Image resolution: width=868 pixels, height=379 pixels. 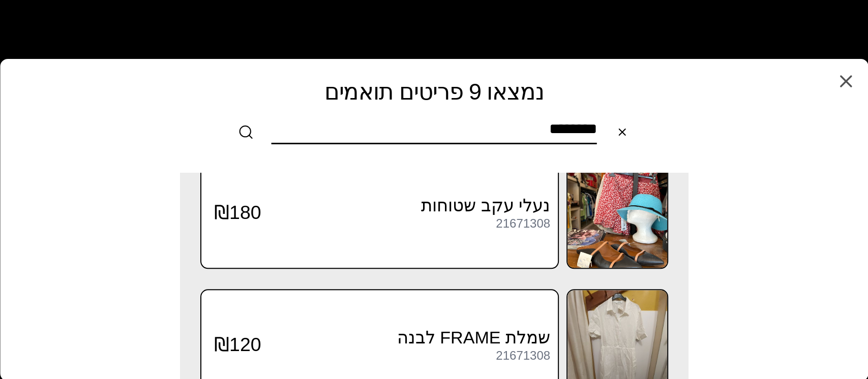 I want to click on img: נעלי עקב שטוחות, so click(x=618, y=213).